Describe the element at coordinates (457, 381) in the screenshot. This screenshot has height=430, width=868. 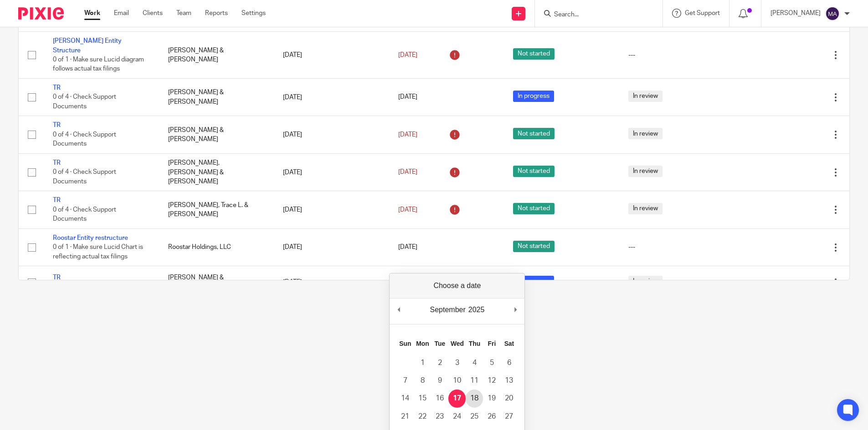
I see `button: 10` at that location.